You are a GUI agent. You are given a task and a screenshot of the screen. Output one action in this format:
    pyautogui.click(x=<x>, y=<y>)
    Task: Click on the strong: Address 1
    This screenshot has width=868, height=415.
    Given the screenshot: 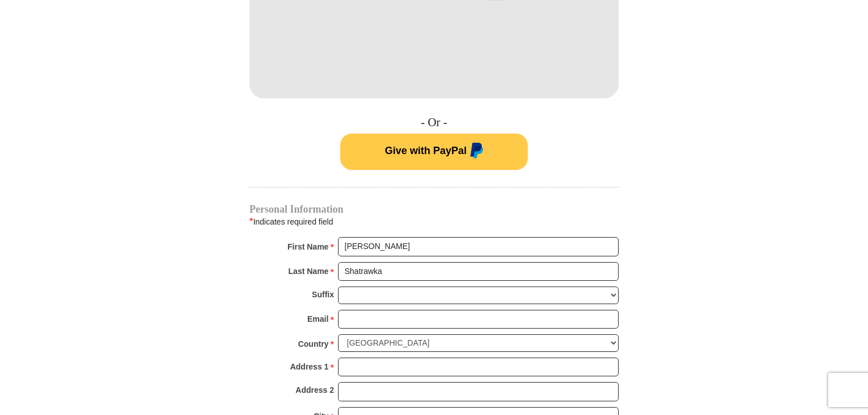 What is the action you would take?
    pyautogui.click(x=310, y=366)
    